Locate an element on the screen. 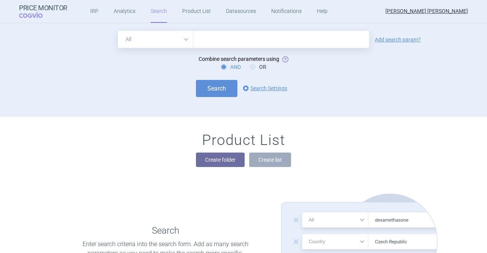 The height and width of the screenshot is (253, 487). button: Search is located at coordinates (216, 88).